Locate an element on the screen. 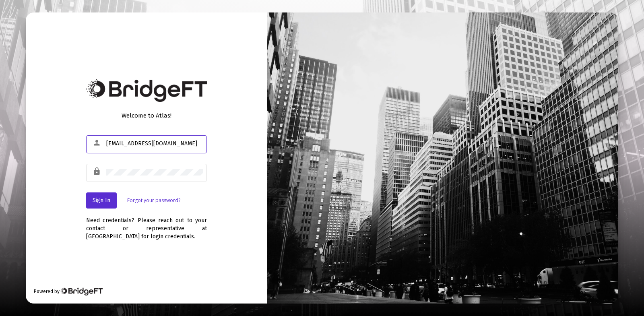  mat-icon: lock is located at coordinates (97, 171).